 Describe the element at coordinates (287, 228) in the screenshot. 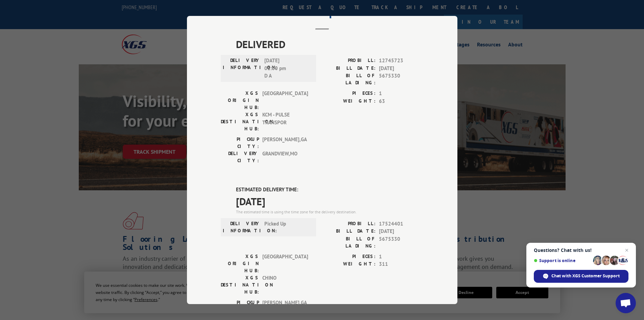

I see `span: Picked Up` at that location.